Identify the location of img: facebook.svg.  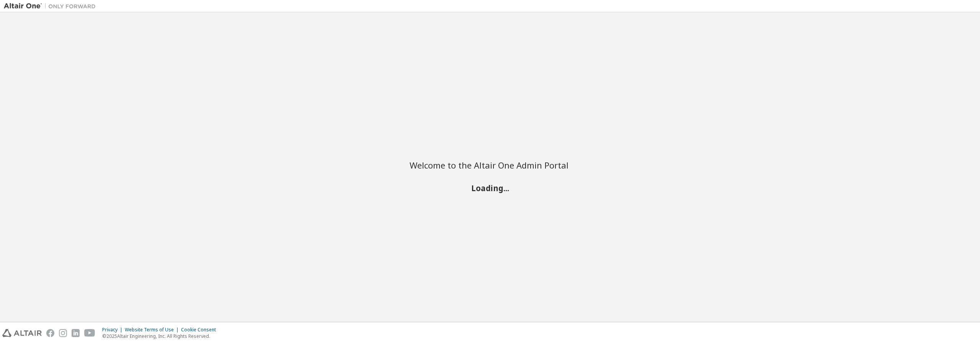
(50, 333).